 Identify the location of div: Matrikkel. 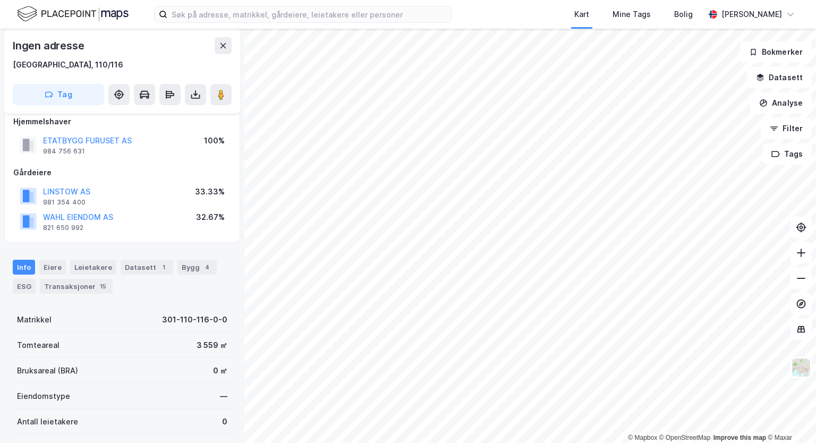
(34, 320).